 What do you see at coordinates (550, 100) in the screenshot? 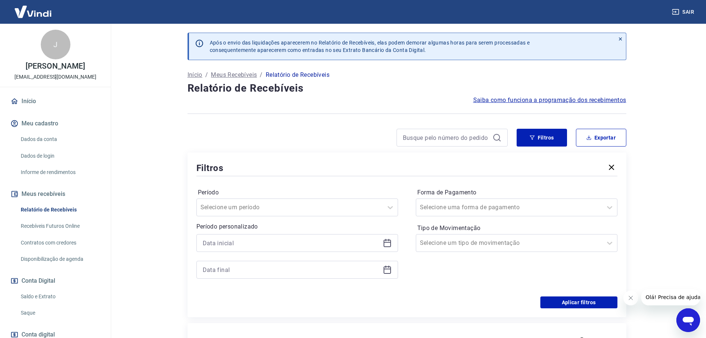
I see `a: Saiba como funciona a programação dos recebimentos` at bounding box center [550, 100].